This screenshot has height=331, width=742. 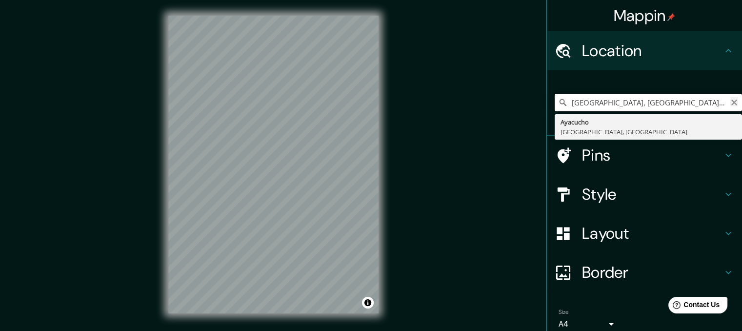 I want to click on div: Location, so click(x=644, y=51).